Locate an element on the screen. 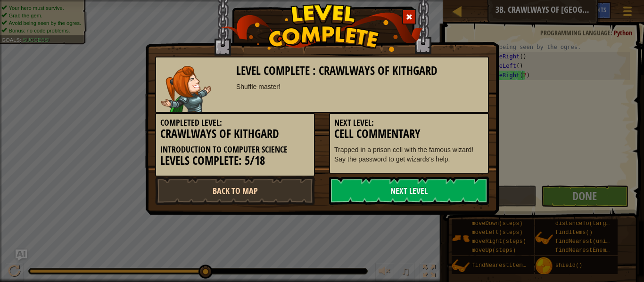 The image size is (644, 282). h5: Next Level: is located at coordinates (409, 123).